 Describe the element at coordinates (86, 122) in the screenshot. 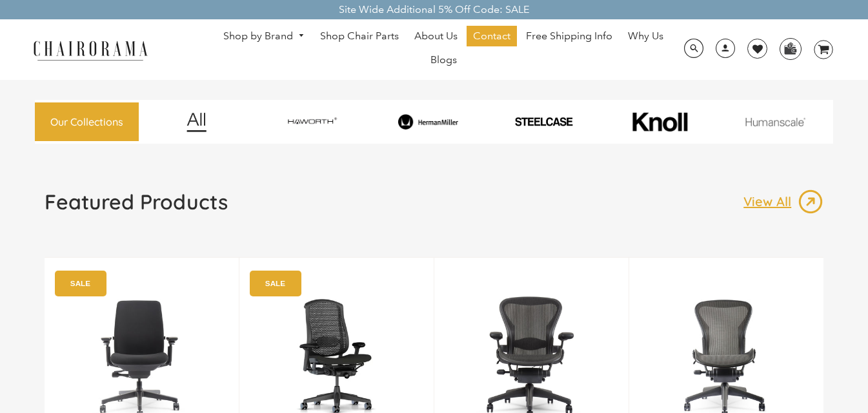

I see `a: Our Collections` at that location.